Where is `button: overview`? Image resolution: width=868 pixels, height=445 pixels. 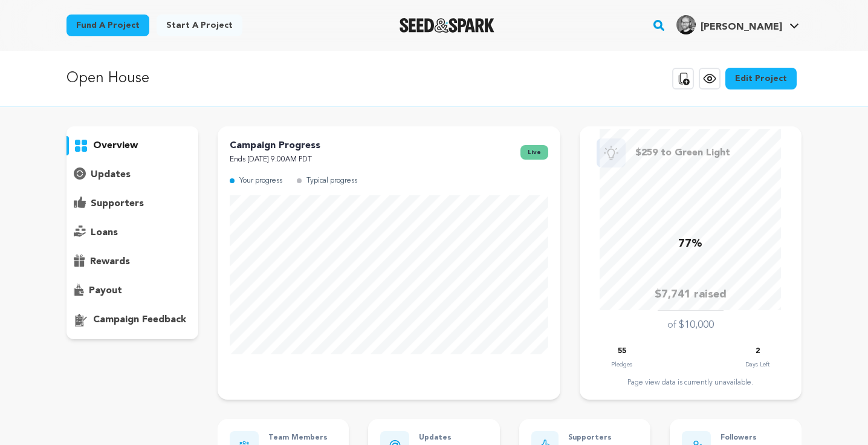 button: overview is located at coordinates (132, 146).